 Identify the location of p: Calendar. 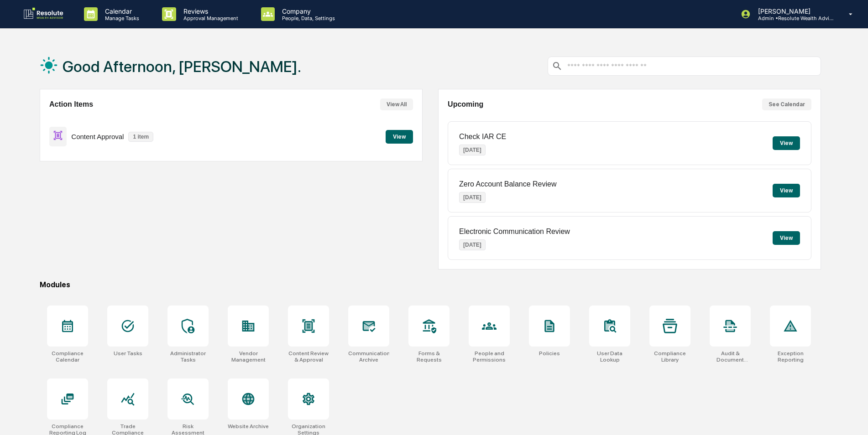
(121, 11).